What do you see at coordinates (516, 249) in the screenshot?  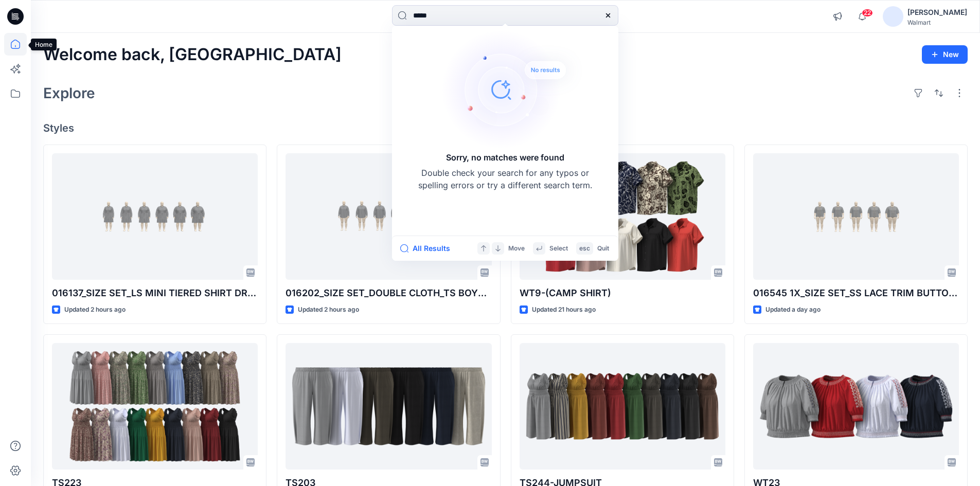 I see `p: Move` at bounding box center [516, 249].